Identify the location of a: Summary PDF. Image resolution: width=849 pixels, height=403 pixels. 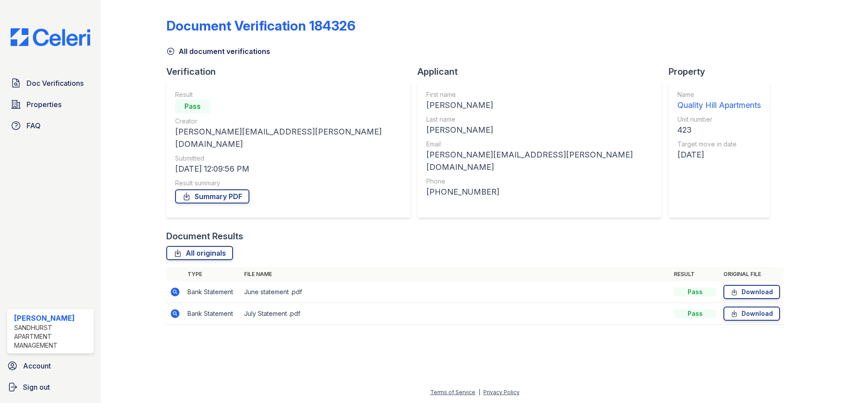
(212, 196).